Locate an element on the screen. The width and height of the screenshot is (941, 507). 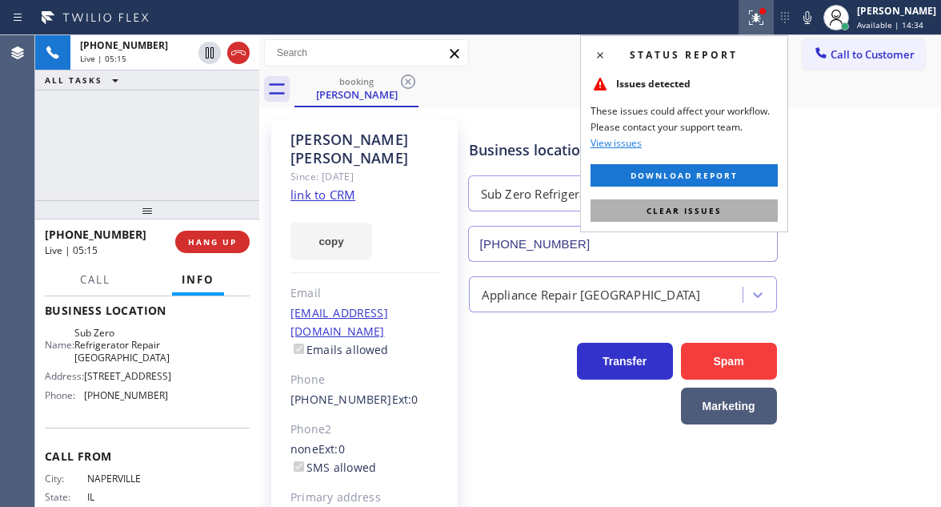
div: Business location is located at coordinates (623, 150).